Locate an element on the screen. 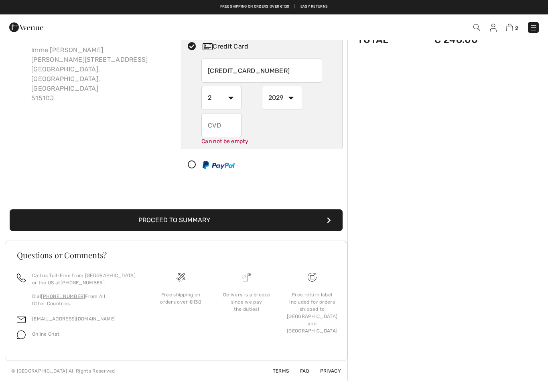 The width and height of the screenshot is (548, 381). a: Easy Returns is located at coordinates (314, 7).